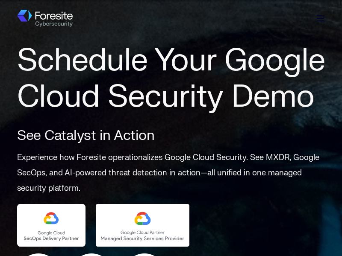 Image resolution: width=342 pixels, height=256 pixels. What do you see at coordinates (45, 18) in the screenshot?
I see `a: Back to Home` at bounding box center [45, 18].